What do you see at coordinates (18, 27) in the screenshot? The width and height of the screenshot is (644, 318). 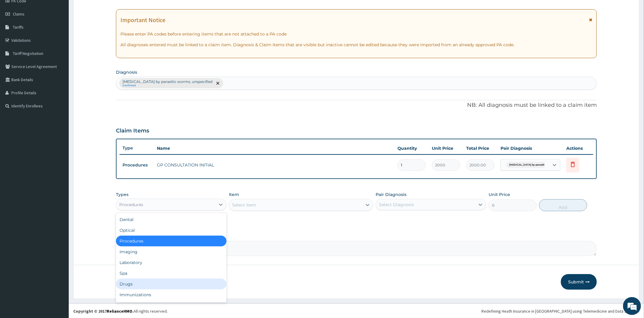 I see `span: Tariffs` at bounding box center [18, 27].